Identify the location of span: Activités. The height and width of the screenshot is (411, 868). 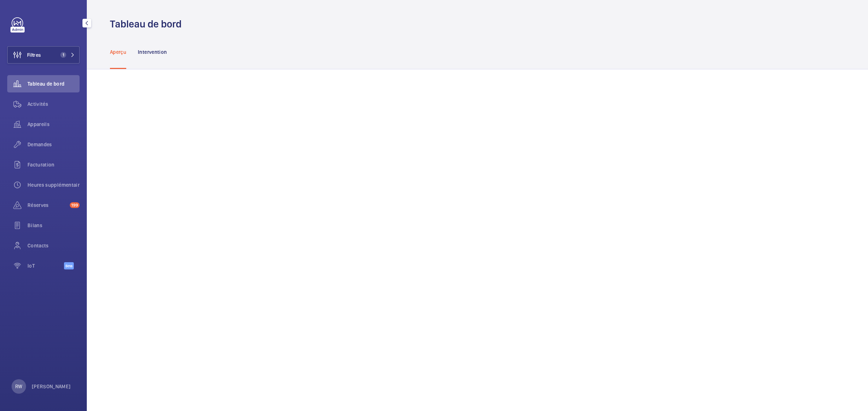
(53, 104).